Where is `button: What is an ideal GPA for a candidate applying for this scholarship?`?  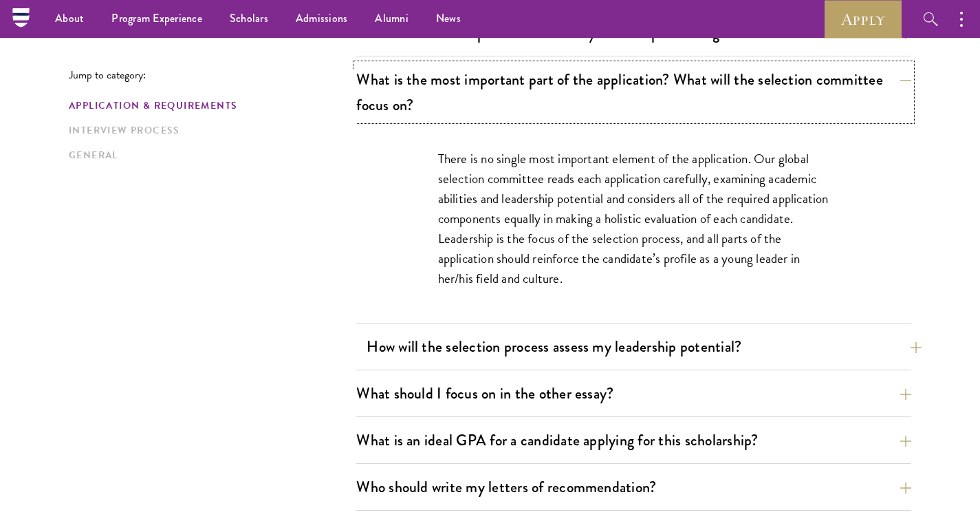
button: What is an ideal GPA for a candidate applying for this scholarship? is located at coordinates (634, 440).